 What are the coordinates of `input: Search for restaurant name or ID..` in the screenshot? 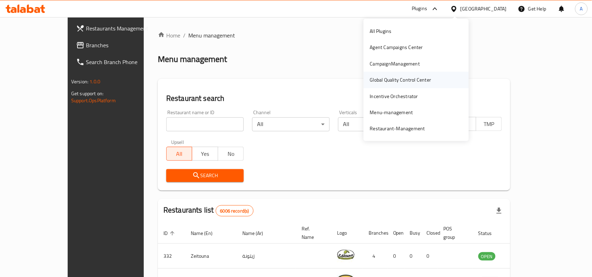 It's located at (205, 124).